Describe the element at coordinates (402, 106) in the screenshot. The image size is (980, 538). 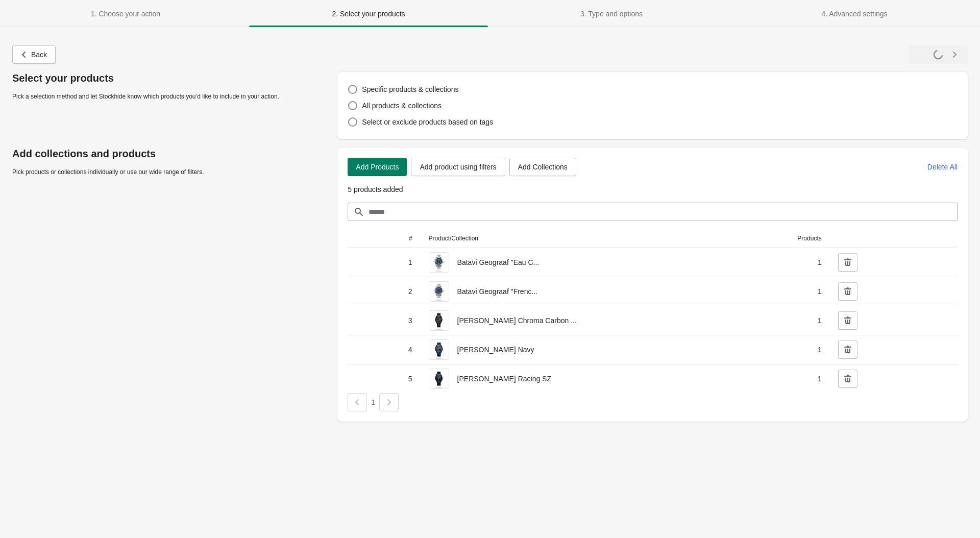
I see `span: All products & collections` at that location.